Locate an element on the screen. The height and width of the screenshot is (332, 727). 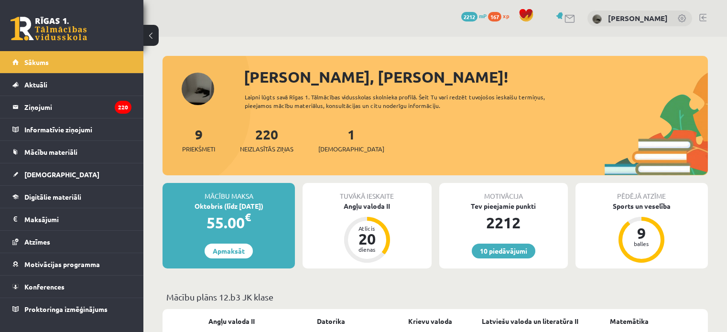
a: Informatīvie ziņojumi is located at coordinates (72, 130).